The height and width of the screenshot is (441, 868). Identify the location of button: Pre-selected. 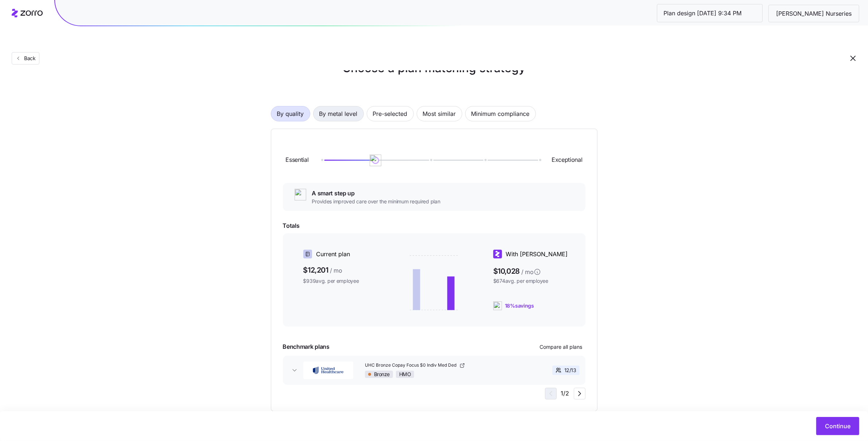
(390, 114).